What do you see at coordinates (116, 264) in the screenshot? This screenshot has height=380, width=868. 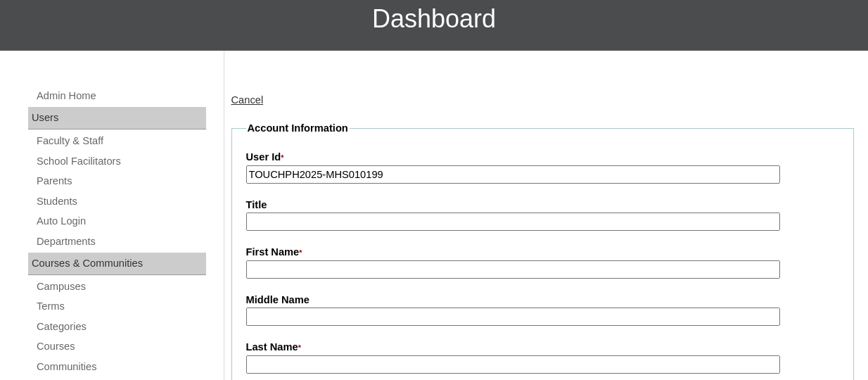 I see `div: Courses & Communities` at bounding box center [116, 264].